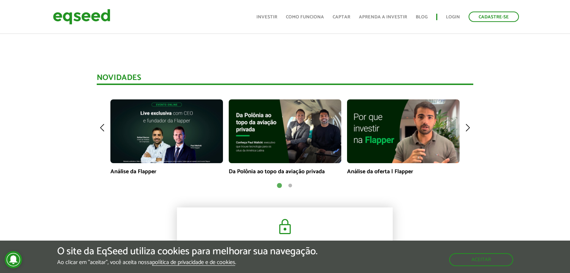  Describe the element at coordinates (82, 17) in the screenshot. I see `img: EqSeed` at that location.